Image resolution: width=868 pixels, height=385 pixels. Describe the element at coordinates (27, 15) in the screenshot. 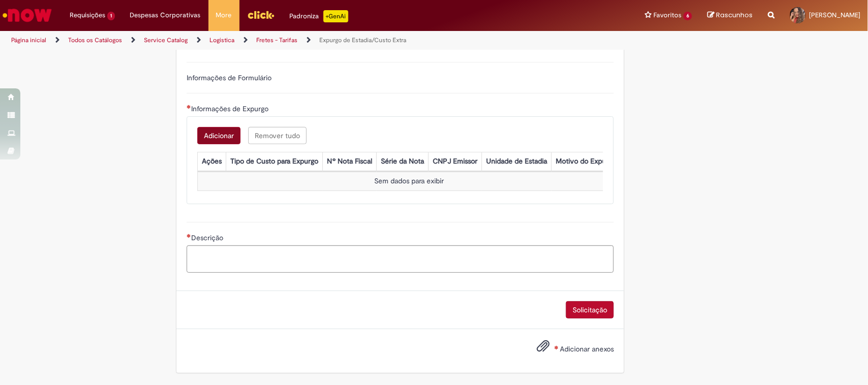

I see `img: ServiceNow` at that location.